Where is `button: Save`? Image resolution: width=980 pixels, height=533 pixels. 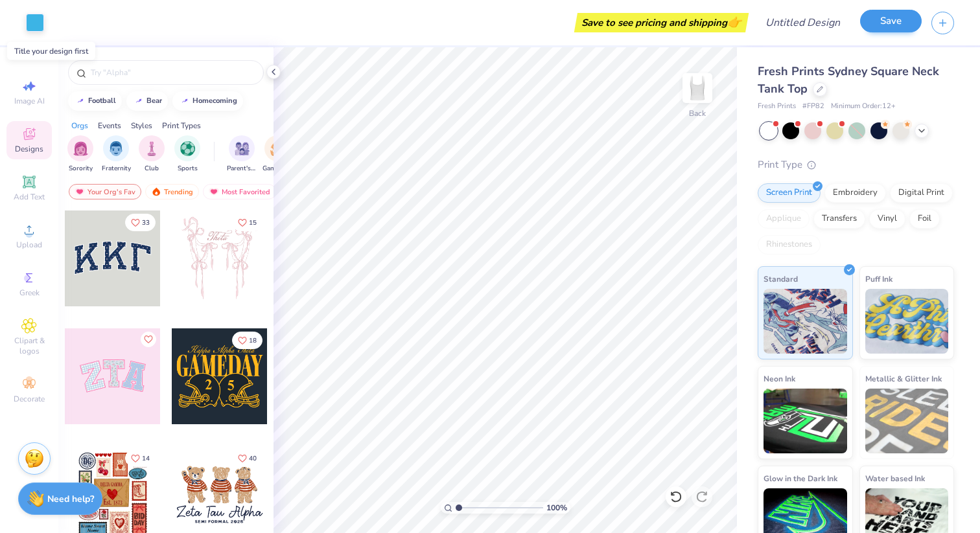
button: Save is located at coordinates (890, 21).